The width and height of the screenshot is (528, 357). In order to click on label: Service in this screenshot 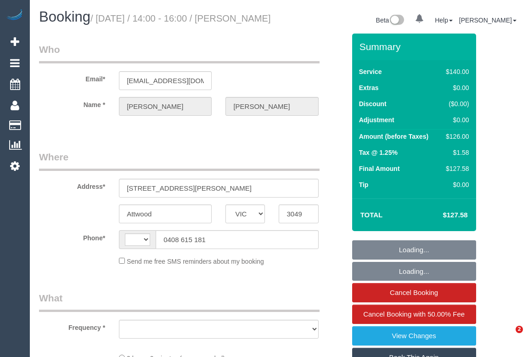, I will do `click(371, 72)`.